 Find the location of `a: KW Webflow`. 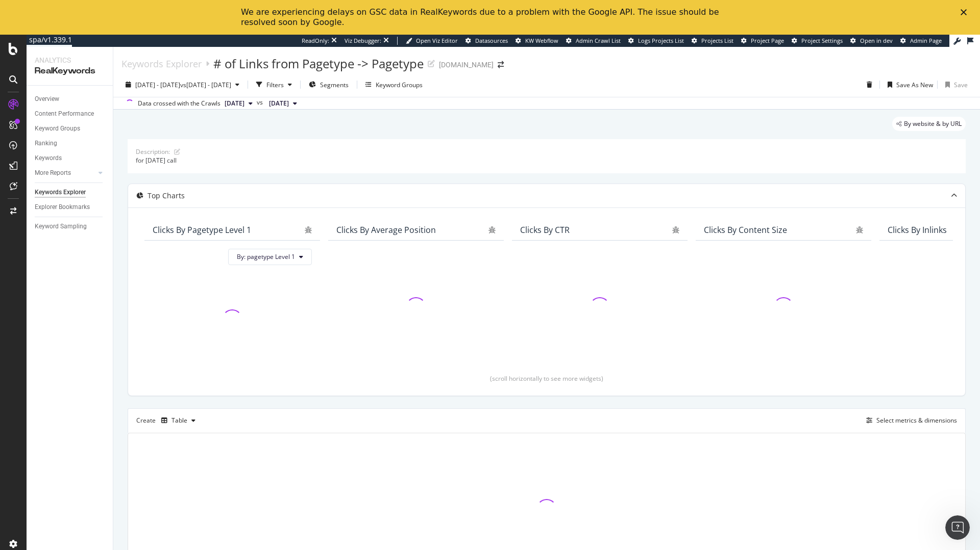

a: KW Webflow is located at coordinates (537, 41).